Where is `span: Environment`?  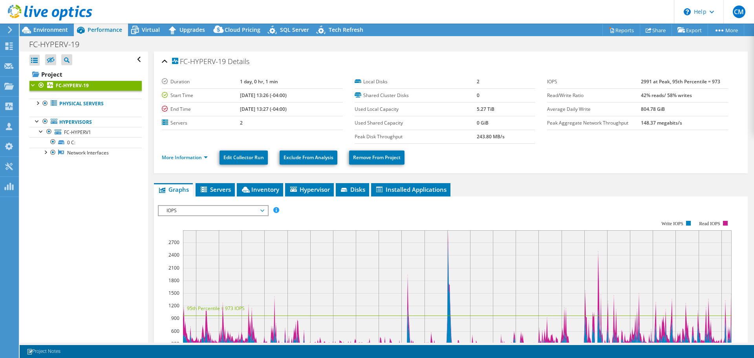
span: Environment is located at coordinates (51, 29).